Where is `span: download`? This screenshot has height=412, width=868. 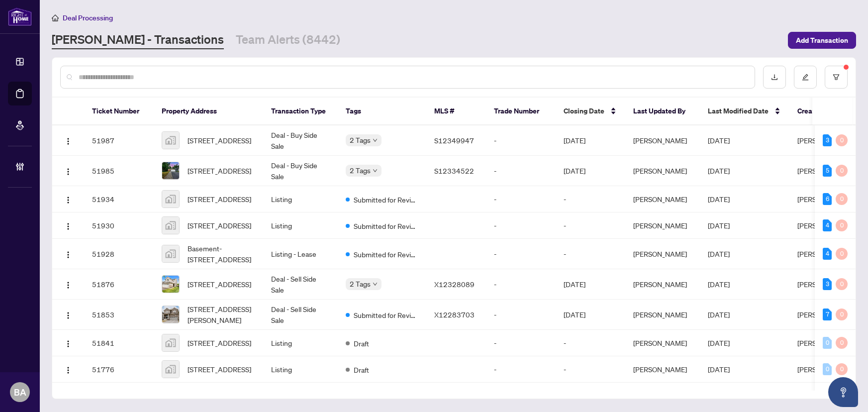 span: download is located at coordinates (774, 77).